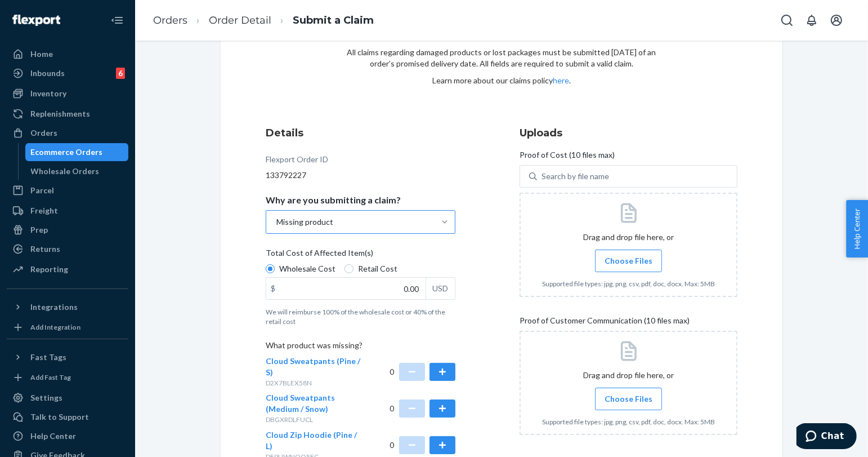 The image size is (868, 457). What do you see at coordinates (67, 113) in the screenshot?
I see `a: Replenishments` at bounding box center [67, 113].